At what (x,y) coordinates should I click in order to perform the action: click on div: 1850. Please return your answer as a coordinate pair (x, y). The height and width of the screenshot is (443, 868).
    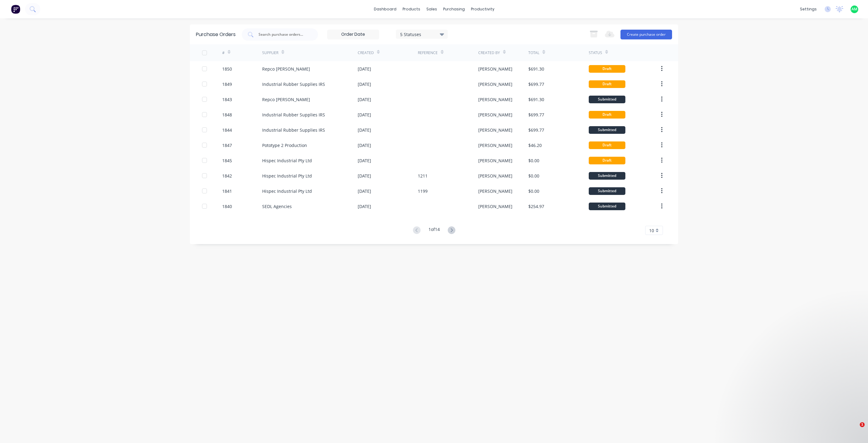
    Looking at the image, I should click on (227, 69).